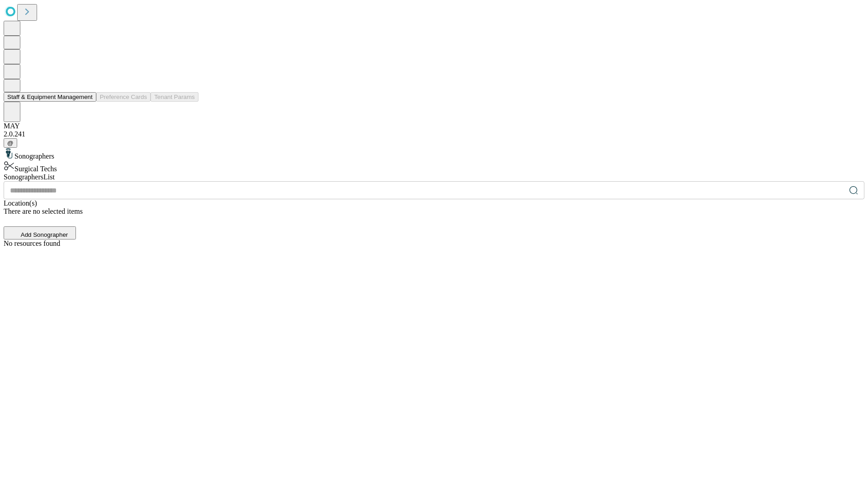 The image size is (868, 488). Describe the element at coordinates (434, 212) in the screenshot. I see `div: There are no selected items` at that location.